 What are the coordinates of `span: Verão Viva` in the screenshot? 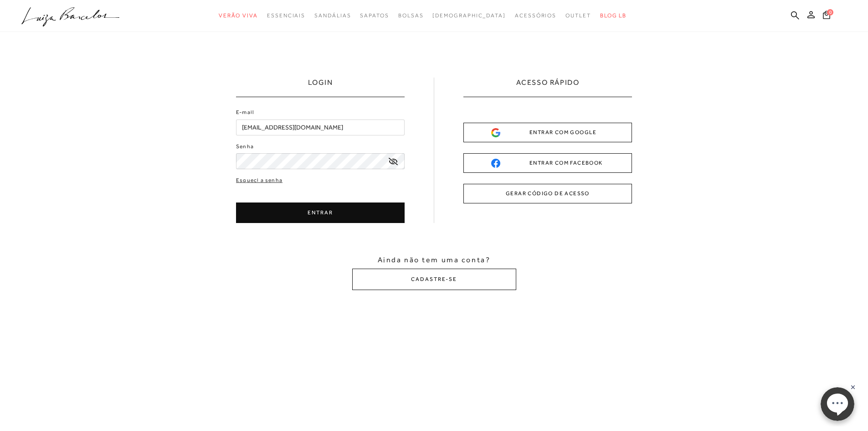 It's located at (238, 15).